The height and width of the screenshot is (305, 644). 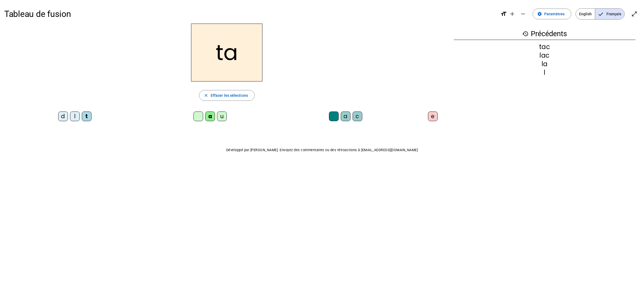 I want to click on mat-button-toggle-group: Language selection, so click(x=600, y=14).